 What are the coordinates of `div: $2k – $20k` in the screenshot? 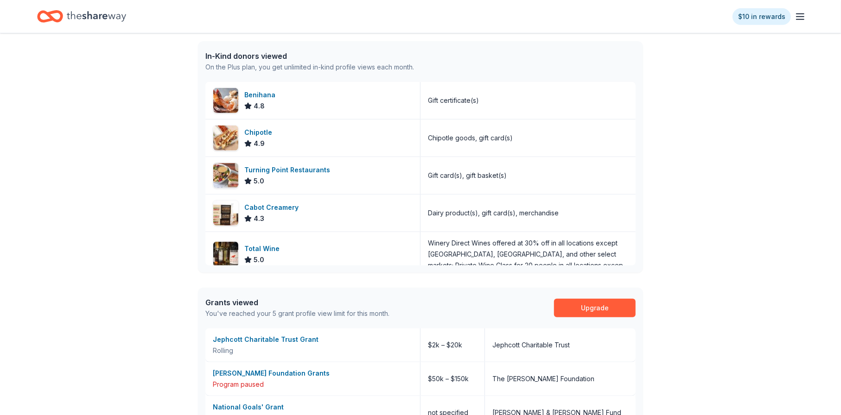 It's located at (452, 345).